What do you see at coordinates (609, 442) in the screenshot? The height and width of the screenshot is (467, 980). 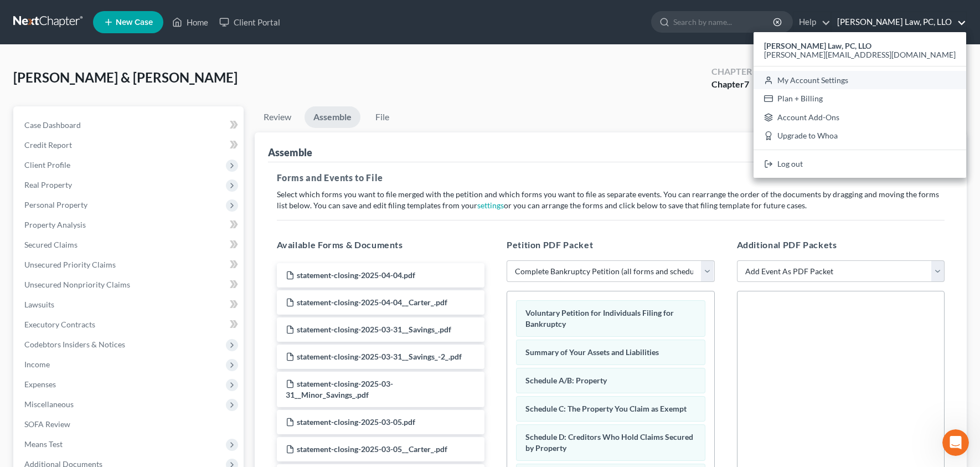 I see `span: Schedule D: Creditors Who Hold Claims Secured by Property` at bounding box center [609, 442].